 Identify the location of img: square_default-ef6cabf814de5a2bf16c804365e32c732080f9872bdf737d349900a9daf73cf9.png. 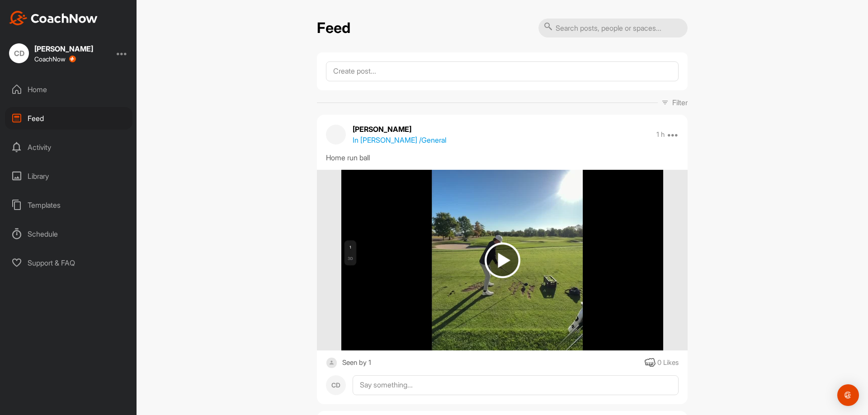
(331, 363).